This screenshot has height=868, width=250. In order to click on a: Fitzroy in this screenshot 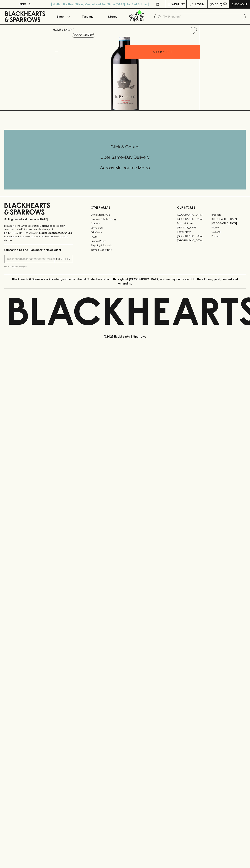, I will do `click(228, 228)`.